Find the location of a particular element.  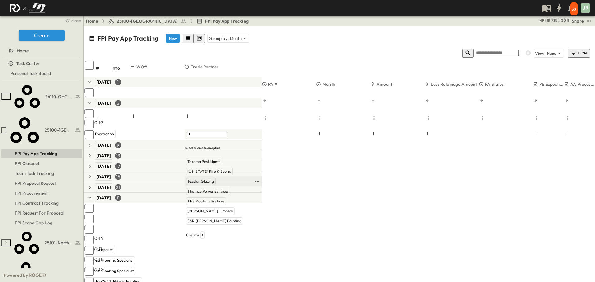

span: Team Task Tracking is located at coordinates (34, 173).